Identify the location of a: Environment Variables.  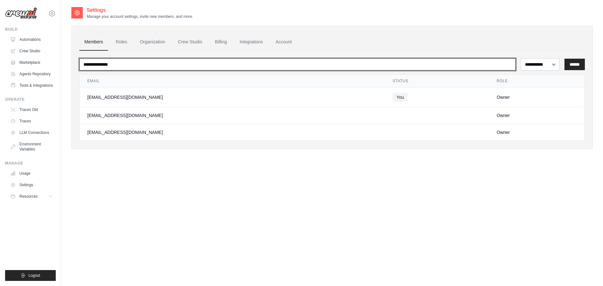
(32, 147).